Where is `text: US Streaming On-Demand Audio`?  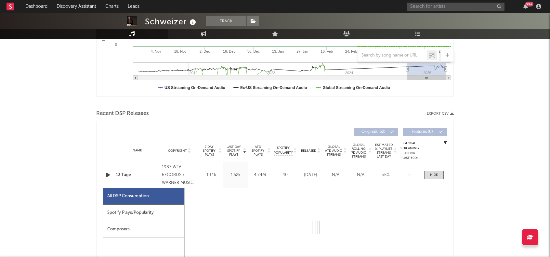
text: US Streaming On-Demand Audio is located at coordinates (195, 88).